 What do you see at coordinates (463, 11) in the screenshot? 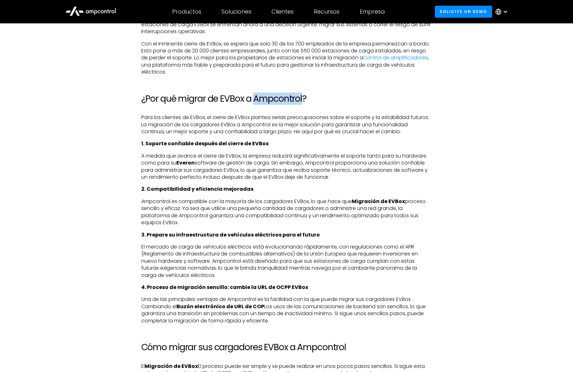
I see `a: Solicite un demo` at bounding box center [463, 11].